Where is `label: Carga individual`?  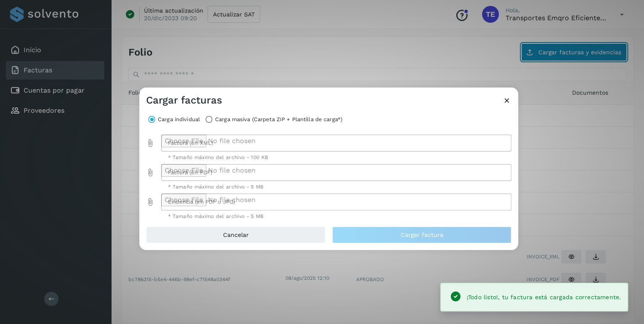 label: Carga individual is located at coordinates (179, 119).